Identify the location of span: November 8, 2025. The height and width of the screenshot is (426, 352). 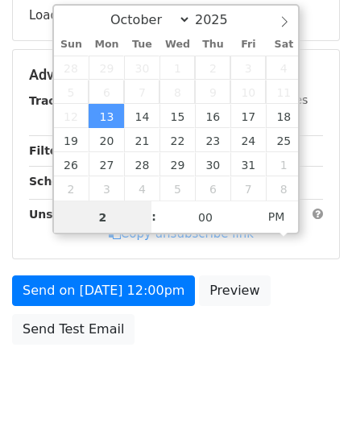
(284, 188).